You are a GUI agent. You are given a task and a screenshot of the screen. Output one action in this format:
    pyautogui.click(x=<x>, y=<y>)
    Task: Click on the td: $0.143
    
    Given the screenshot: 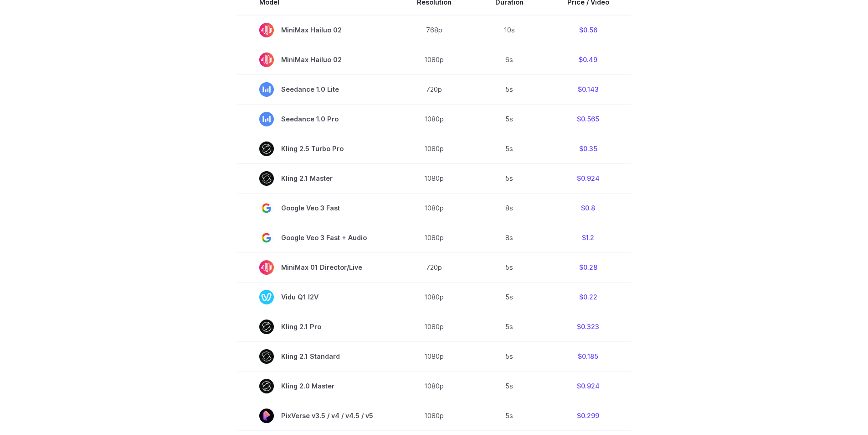 What is the action you would take?
    pyautogui.click(x=588, y=89)
    